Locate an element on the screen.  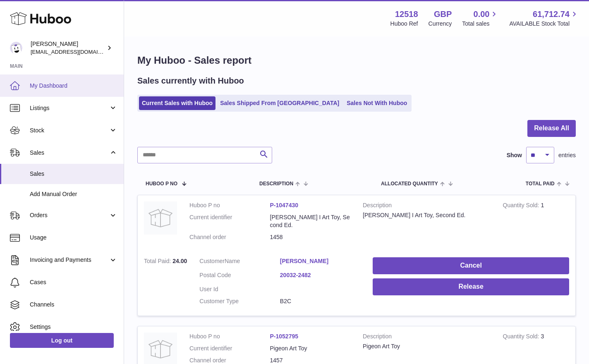
button: Release is located at coordinates (471, 286).